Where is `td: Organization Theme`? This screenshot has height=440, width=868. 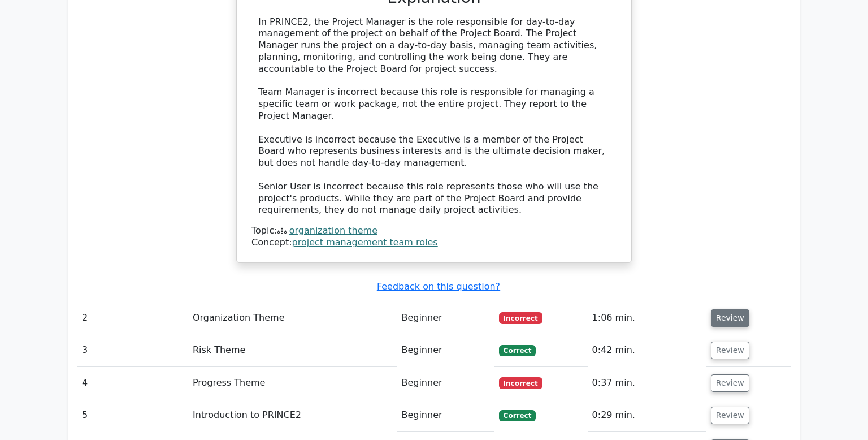 td: Organization Theme is located at coordinates (293, 318).